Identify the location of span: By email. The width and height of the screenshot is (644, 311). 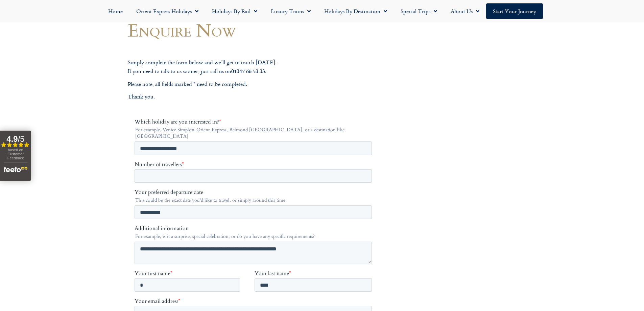
(18, 249).